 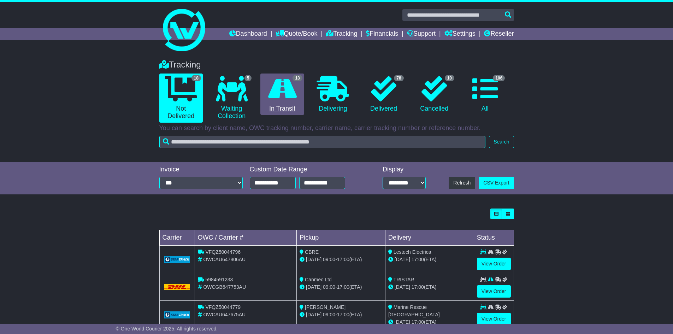 I want to click on td: Pickup, so click(x=341, y=238).